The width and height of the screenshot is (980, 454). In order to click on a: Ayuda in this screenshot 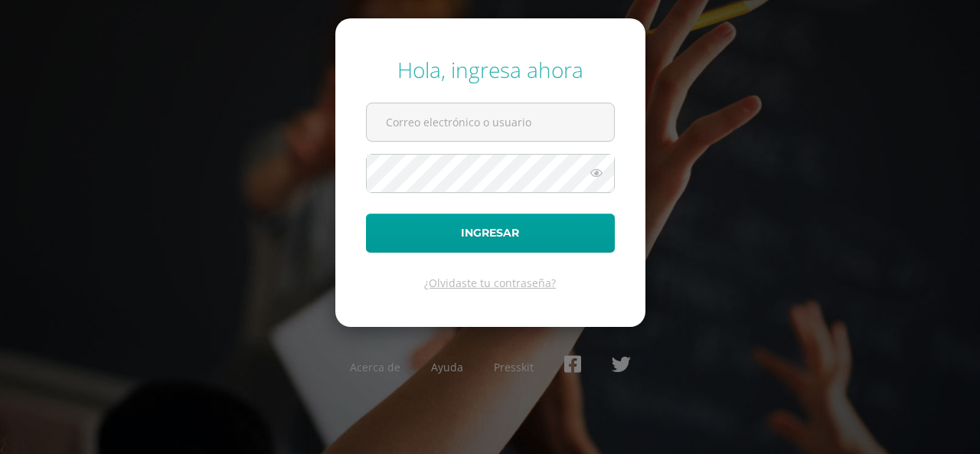, I will do `click(447, 367)`.